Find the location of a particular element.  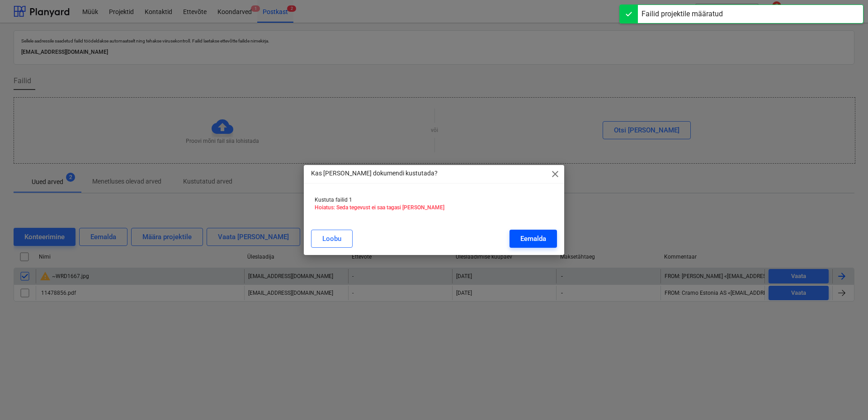

p: Kustuta failid 1 is located at coordinates (434, 200).